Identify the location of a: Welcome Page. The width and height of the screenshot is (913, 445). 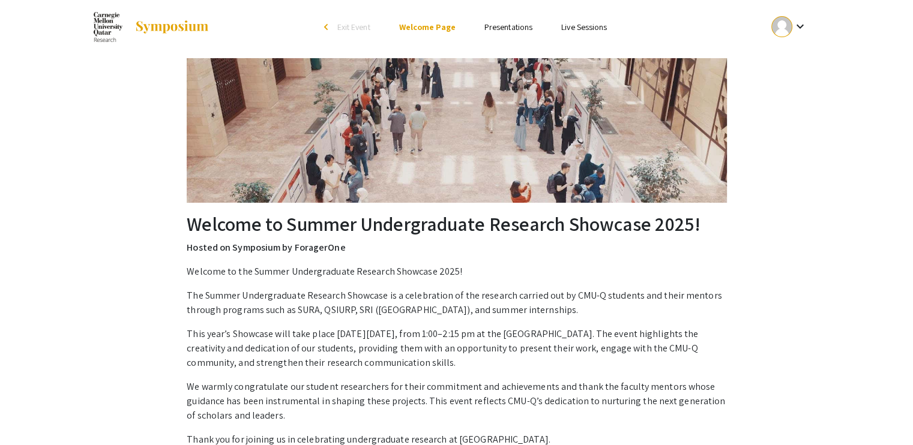
(427, 27).